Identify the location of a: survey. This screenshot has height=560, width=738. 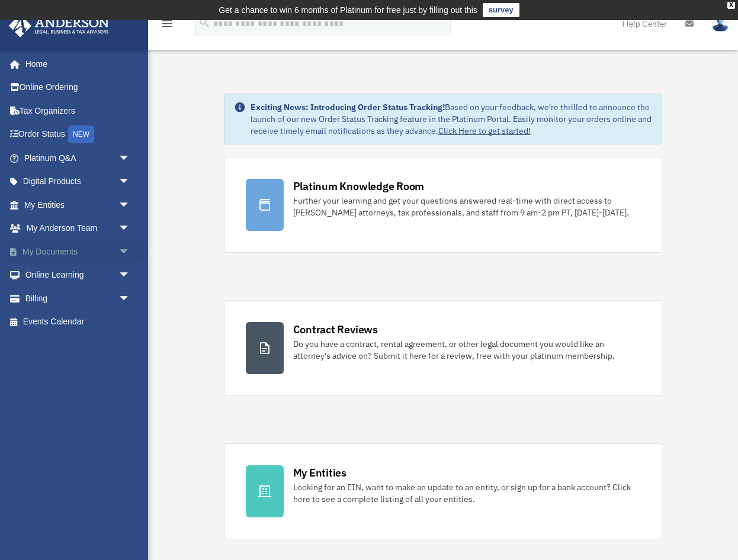
(501, 10).